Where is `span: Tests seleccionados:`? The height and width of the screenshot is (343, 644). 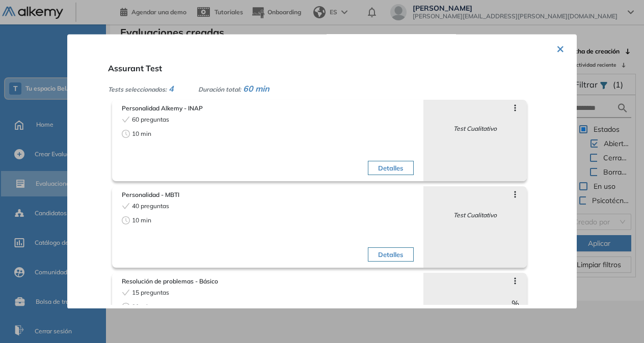
span: Tests seleccionados: is located at coordinates (137, 89).